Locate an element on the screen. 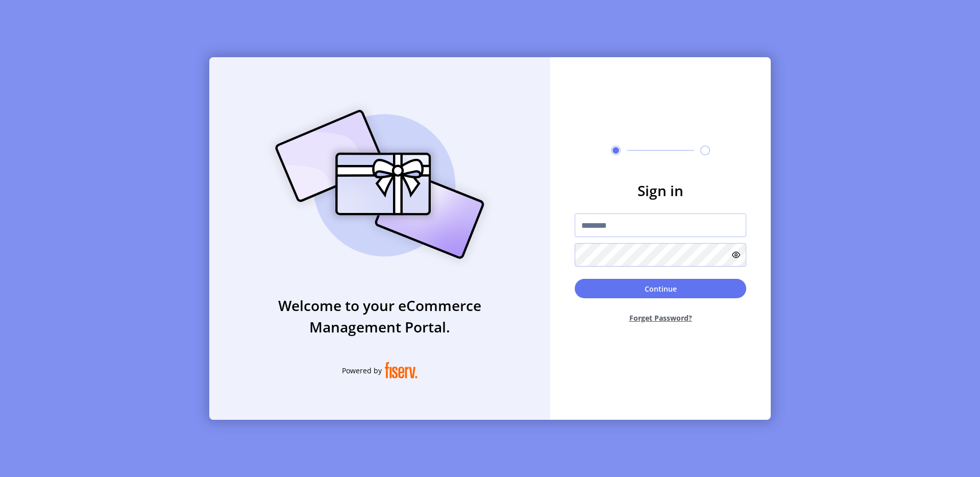  button: Continue is located at coordinates (661, 288).